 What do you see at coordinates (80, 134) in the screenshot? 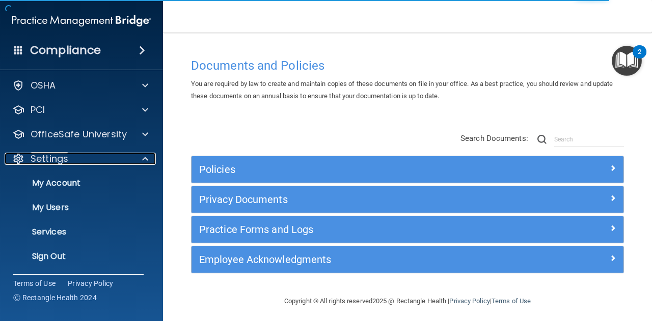
I see `a: OfficeSafe University` at bounding box center [80, 134].